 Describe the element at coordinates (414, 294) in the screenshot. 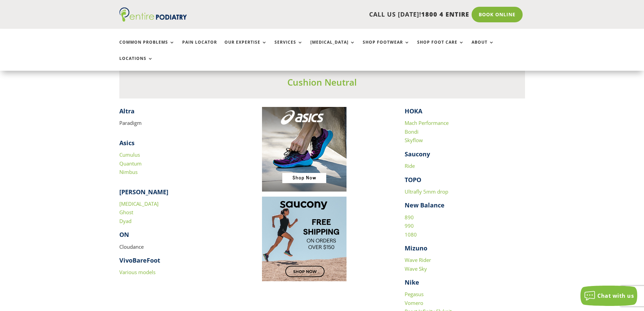

I see `a: Pegasus` at that location.